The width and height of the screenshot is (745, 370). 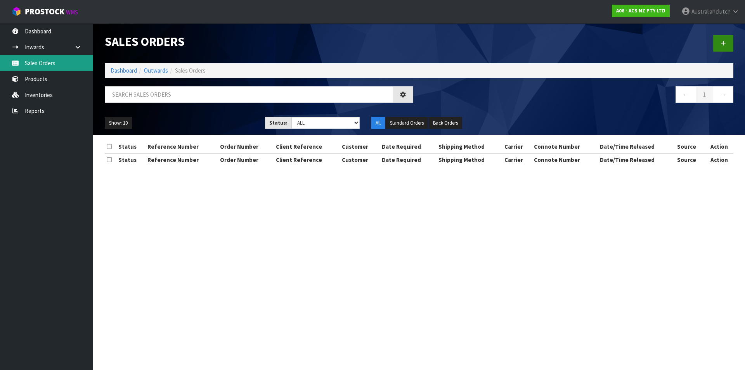 What do you see at coordinates (190, 70) in the screenshot?
I see `span: Sales Orders` at bounding box center [190, 70].